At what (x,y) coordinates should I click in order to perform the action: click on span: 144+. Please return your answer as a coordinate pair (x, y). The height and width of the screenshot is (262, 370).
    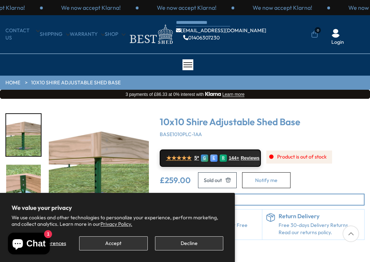
    Looking at the image, I should click on (234, 158).